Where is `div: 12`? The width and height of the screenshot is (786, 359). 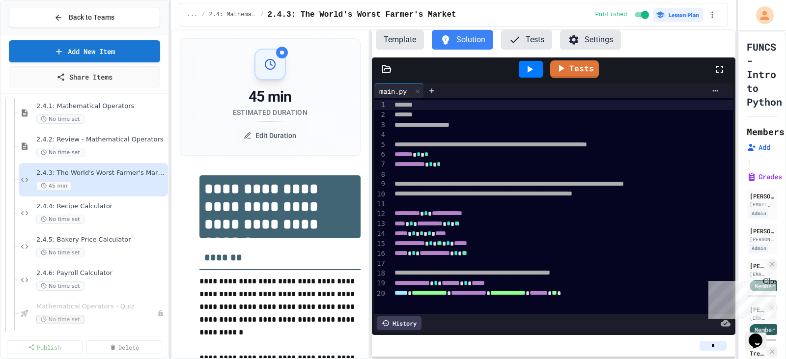 div: 12 is located at coordinates (380, 214).